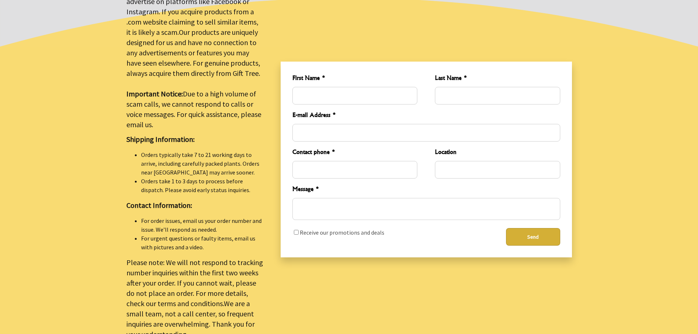 The height and width of the screenshot is (334, 698). I want to click on span: First Name *, so click(355, 78).